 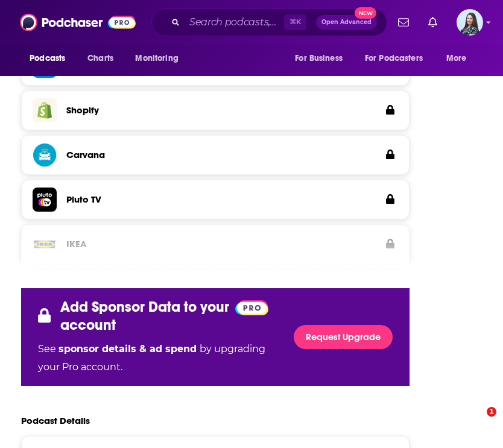 What do you see at coordinates (86, 154) in the screenshot?
I see `h3: Carvana` at bounding box center [86, 154].